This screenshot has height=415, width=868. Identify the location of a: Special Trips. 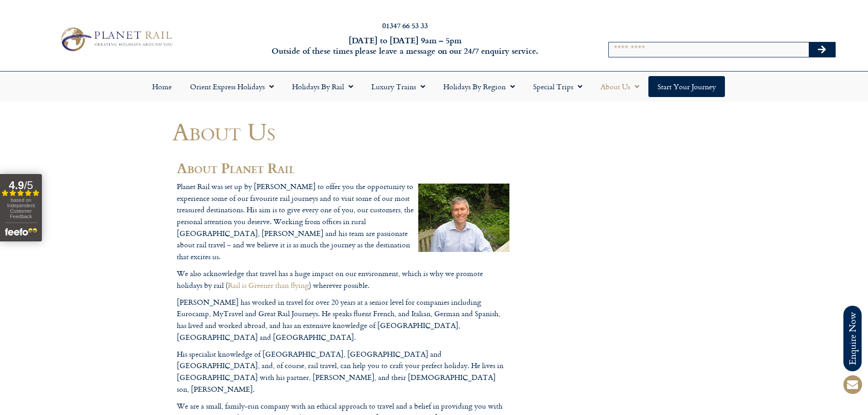
(557, 86).